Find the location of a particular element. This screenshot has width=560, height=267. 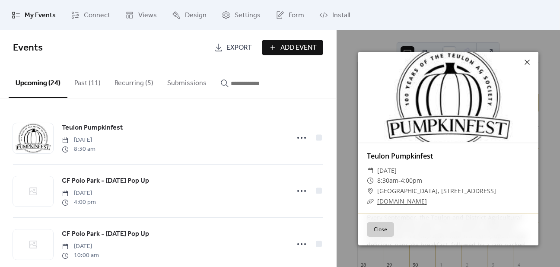

a: Add Event is located at coordinates (293, 48).